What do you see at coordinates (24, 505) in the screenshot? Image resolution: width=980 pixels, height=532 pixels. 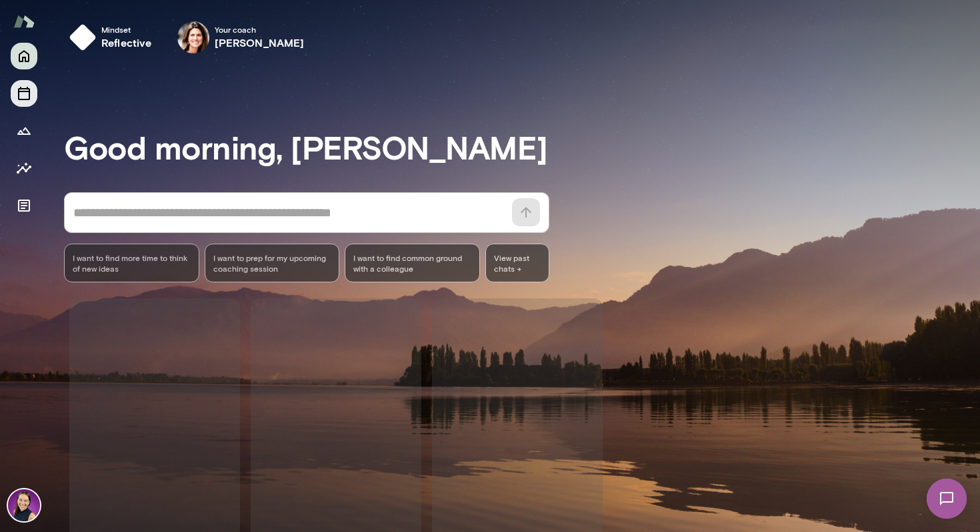 I see `img: Rehana Manejwala` at bounding box center [24, 505].